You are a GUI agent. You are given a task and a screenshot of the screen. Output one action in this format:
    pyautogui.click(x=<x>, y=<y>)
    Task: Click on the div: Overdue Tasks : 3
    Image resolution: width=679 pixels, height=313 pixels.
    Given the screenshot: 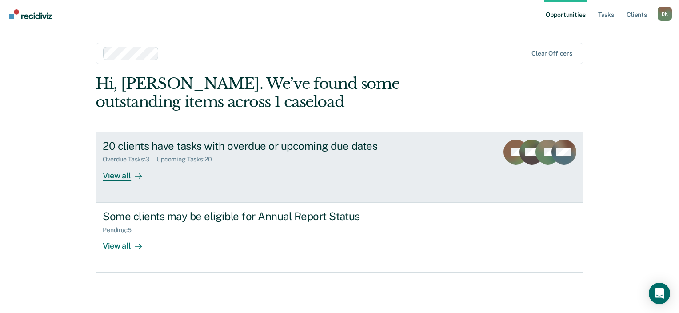 What is the action you would take?
    pyautogui.click(x=129, y=159)
    